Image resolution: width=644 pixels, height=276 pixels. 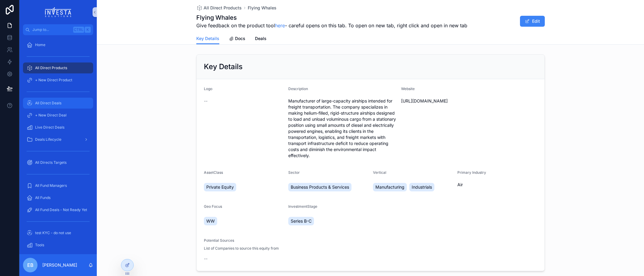 I want to click on a: All Directs Targets, so click(x=58, y=162).